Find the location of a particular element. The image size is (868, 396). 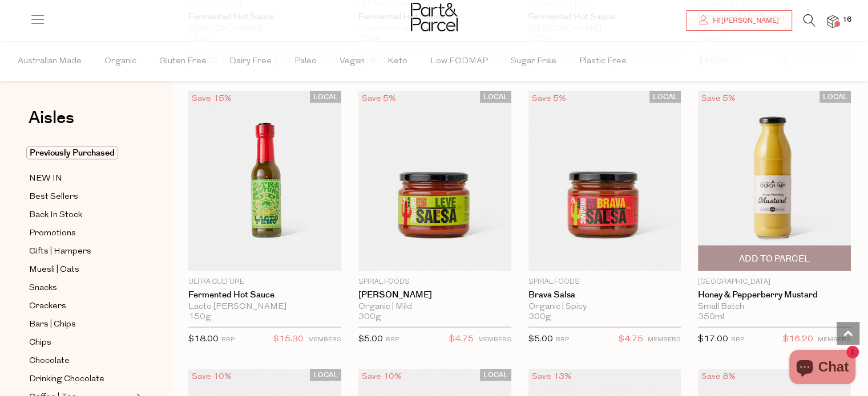

span: Dairy Free is located at coordinates (251, 62).